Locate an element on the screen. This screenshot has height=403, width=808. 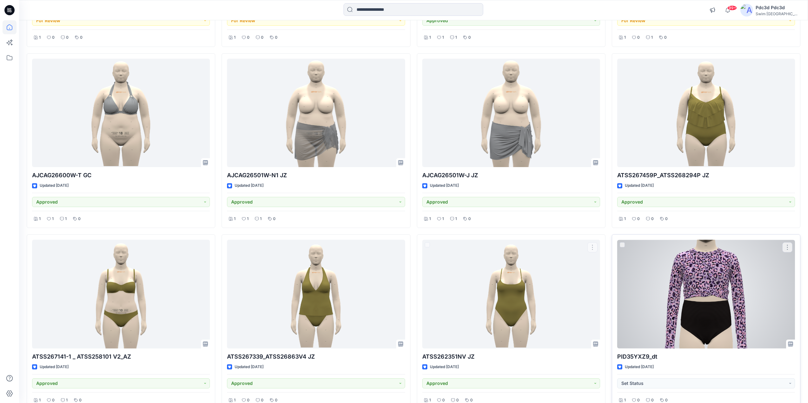
a: ATSS267459P_ATSS268294P JZ is located at coordinates (706, 113).